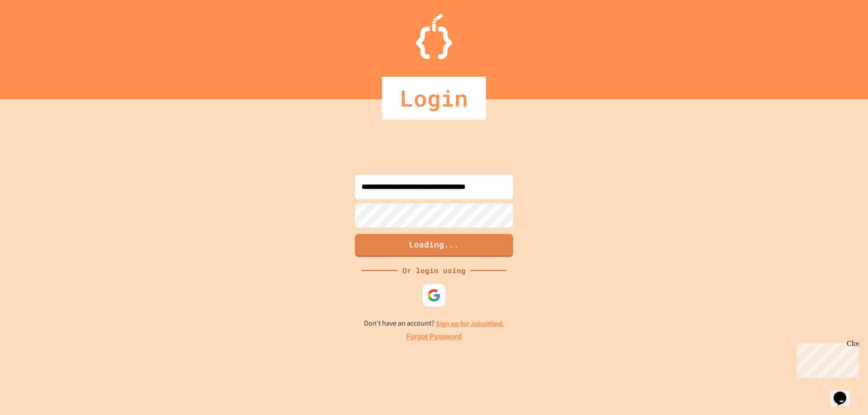 Image resolution: width=868 pixels, height=415 pixels. I want to click on a: Sign up for JuiceMind., so click(470, 323).